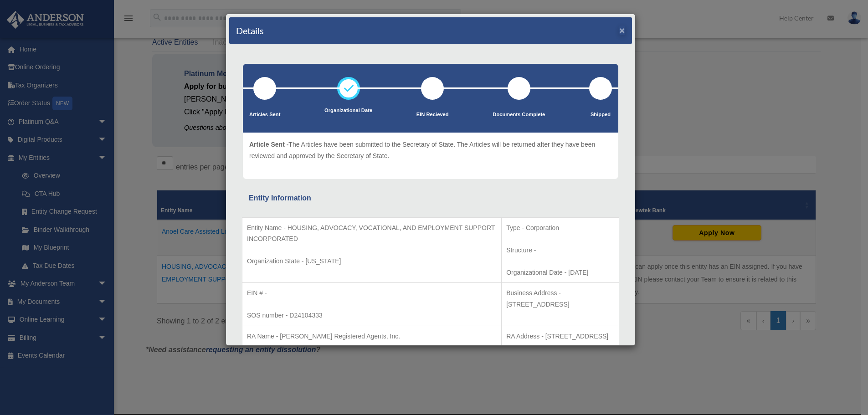 The width and height of the screenshot is (868, 415). Describe the element at coordinates (560, 250) in the screenshot. I see `p: Structure -` at that location.